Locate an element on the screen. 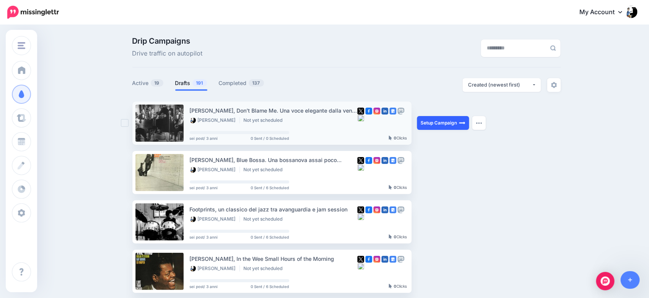 The height and width of the screenshot is (298, 649). span: 19 is located at coordinates (157, 83).